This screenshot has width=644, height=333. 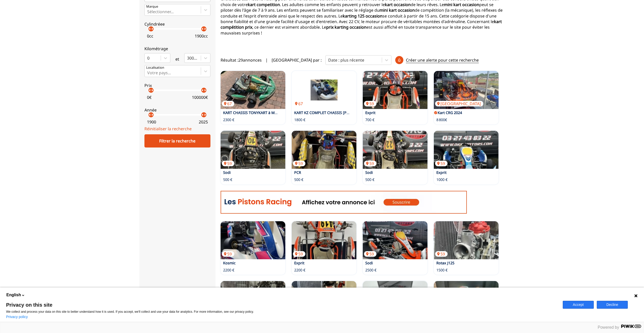 What do you see at coordinates (14, 295) in the screenshot?
I see `span: English` at bounding box center [14, 295].